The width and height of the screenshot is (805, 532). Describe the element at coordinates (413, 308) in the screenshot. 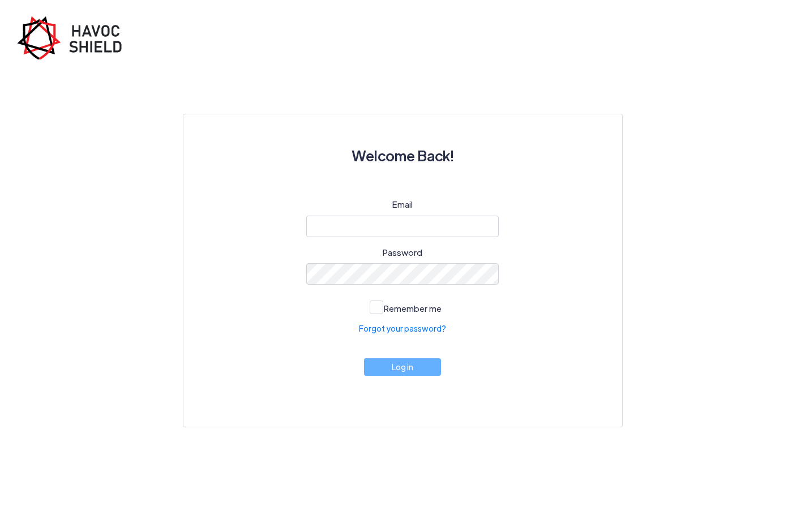

I see `span: Remember me` at that location.